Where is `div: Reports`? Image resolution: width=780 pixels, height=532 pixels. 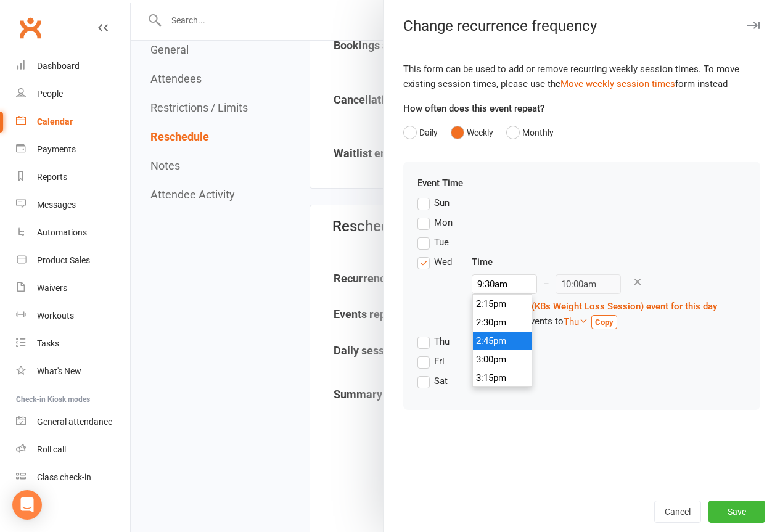 div: Reports is located at coordinates (52, 177).